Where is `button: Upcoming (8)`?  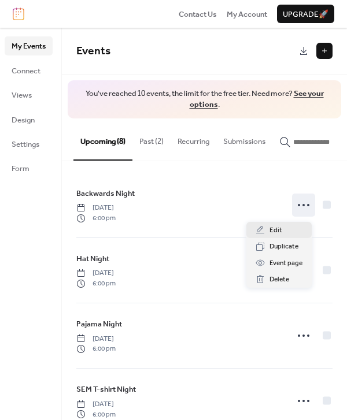 button: Upcoming (8) is located at coordinates (103, 139).